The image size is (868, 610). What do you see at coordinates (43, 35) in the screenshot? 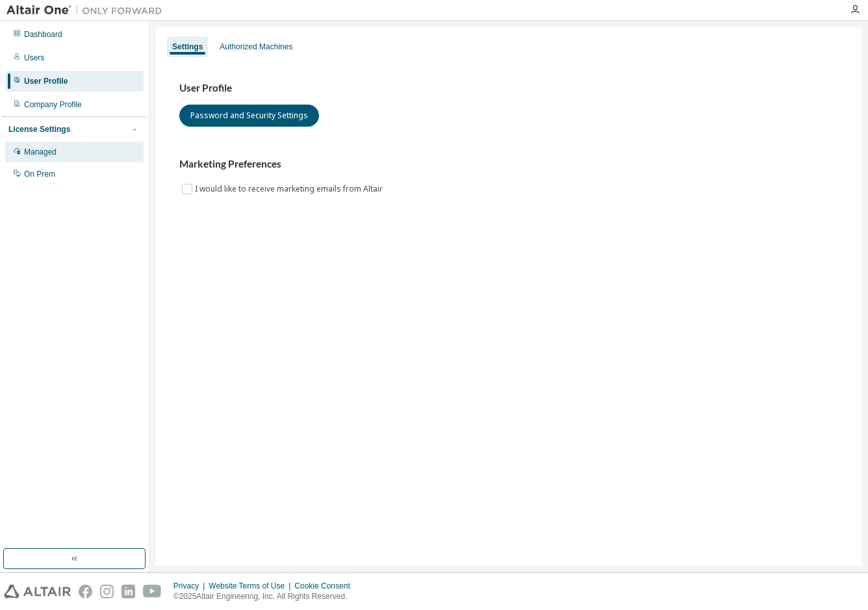
I see `div: Dashboard` at bounding box center [43, 35].